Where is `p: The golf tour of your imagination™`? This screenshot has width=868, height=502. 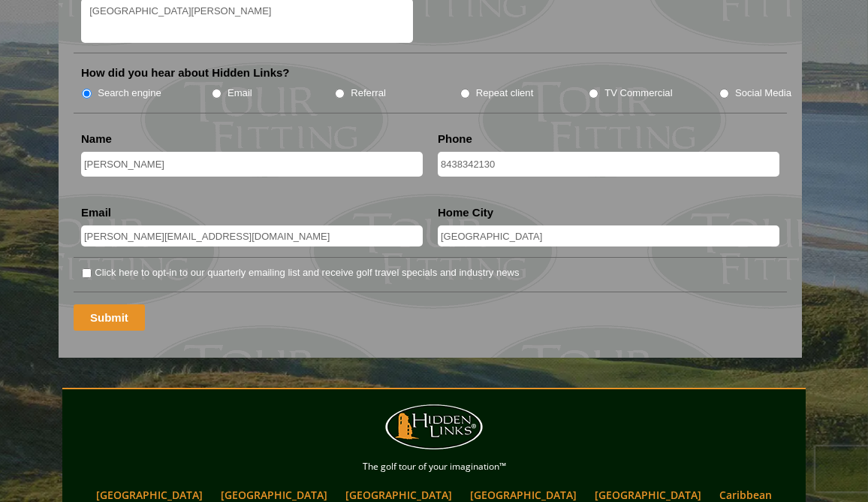 p: The golf tour of your imagination™ is located at coordinates (434, 466).